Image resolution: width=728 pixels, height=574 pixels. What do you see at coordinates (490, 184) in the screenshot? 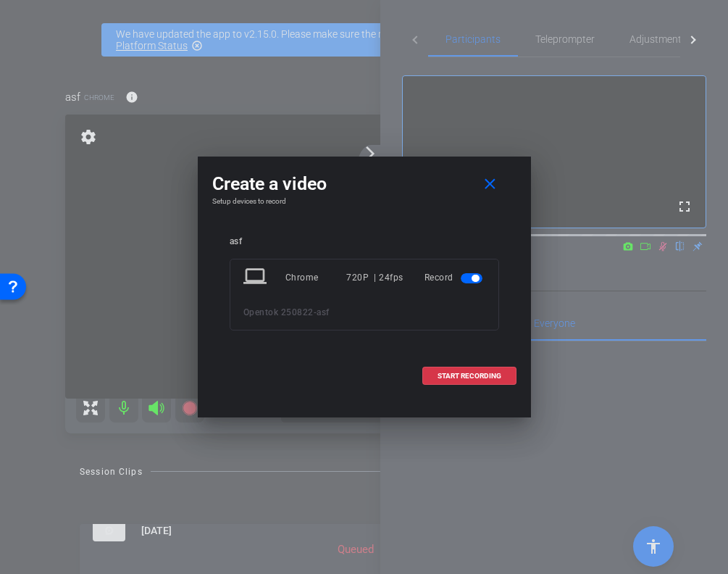
I see `mat-icon: close` at bounding box center [490, 184].